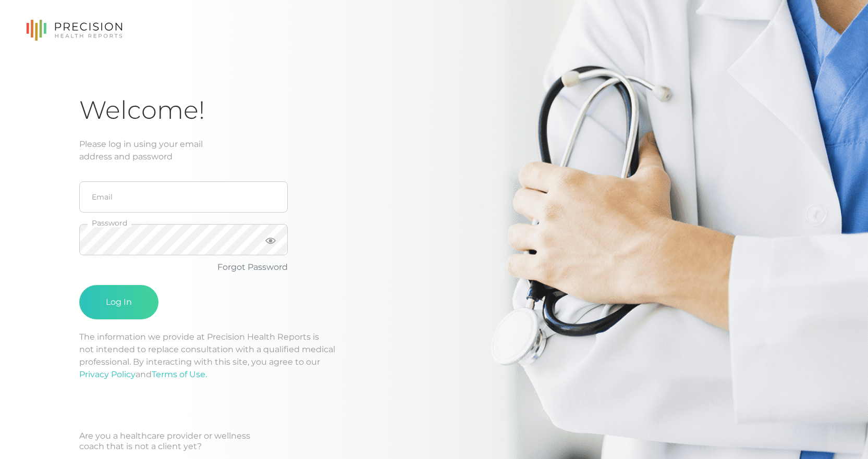 The image size is (868, 459). Describe the element at coordinates (184, 197) in the screenshot. I see `input: Email` at that location.